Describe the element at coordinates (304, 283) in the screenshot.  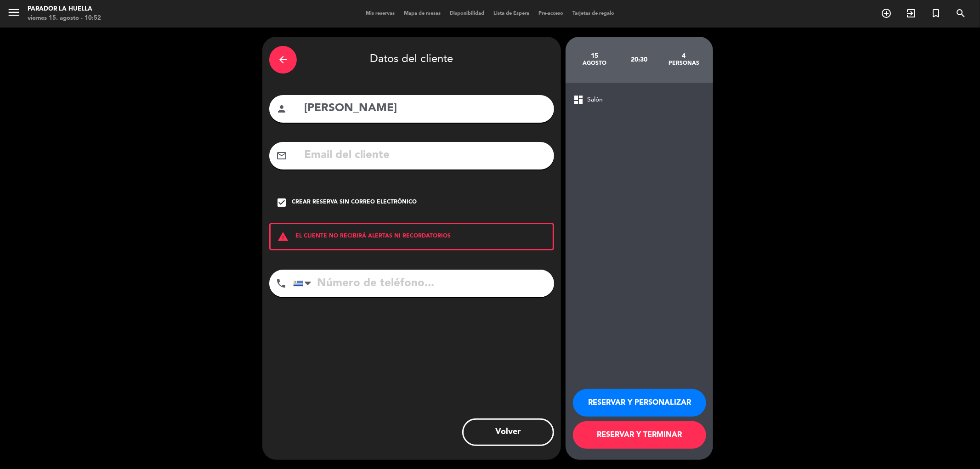
I see `div: Uruguay: +598` at that location.